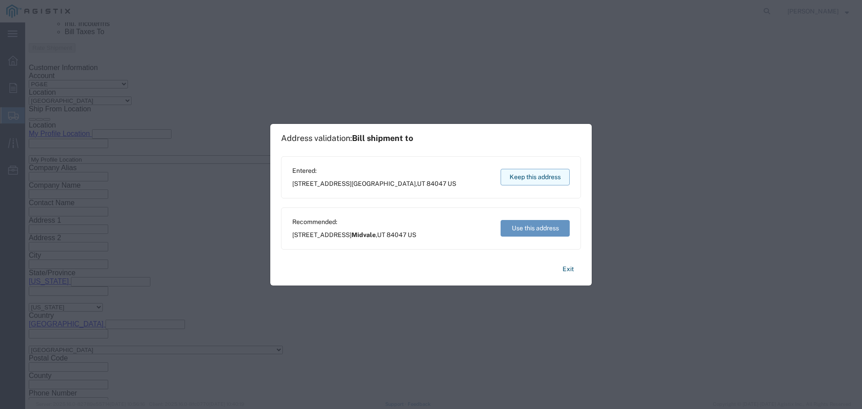  What do you see at coordinates (535, 228) in the screenshot?
I see `button: Use this address` at bounding box center [535, 228].